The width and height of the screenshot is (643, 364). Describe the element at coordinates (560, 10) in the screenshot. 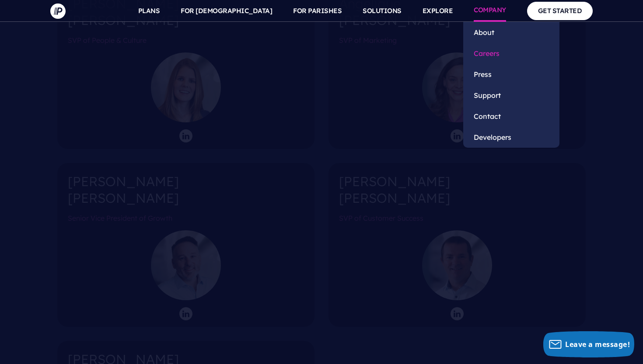

I see `a: GET STARTED` at that location.